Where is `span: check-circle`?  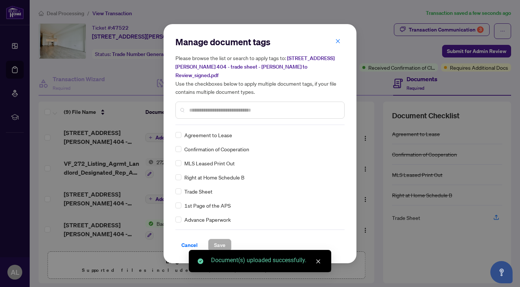
span: check-circle is located at coordinates (200, 261).